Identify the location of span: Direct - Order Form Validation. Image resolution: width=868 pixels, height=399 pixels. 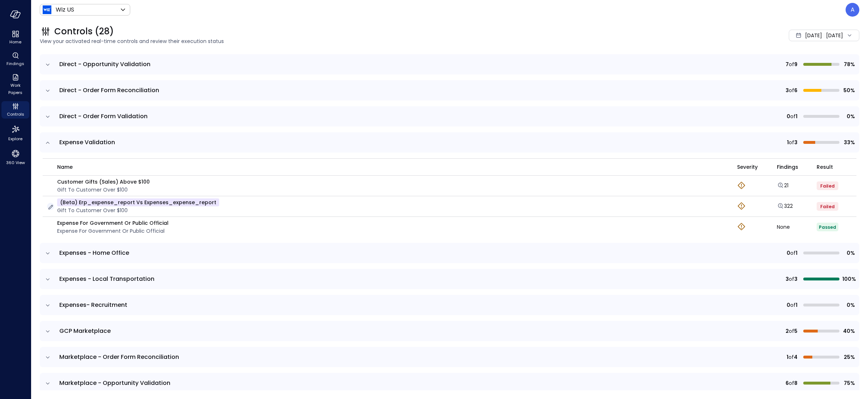
(103, 116).